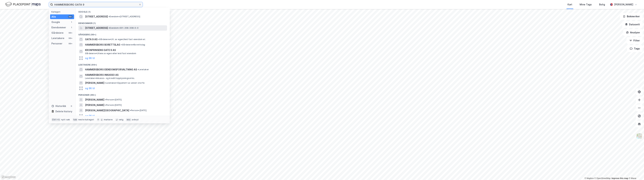 The image size is (644, 180). What do you see at coordinates (633, 32) in the screenshot?
I see `button: Analyse` at bounding box center [633, 32].